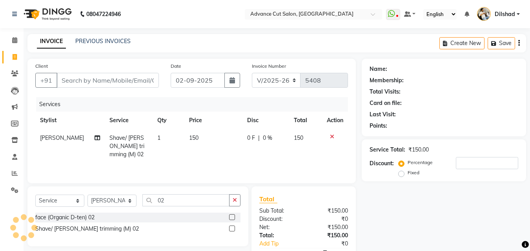  I want to click on div: Services, so click(195, 104).